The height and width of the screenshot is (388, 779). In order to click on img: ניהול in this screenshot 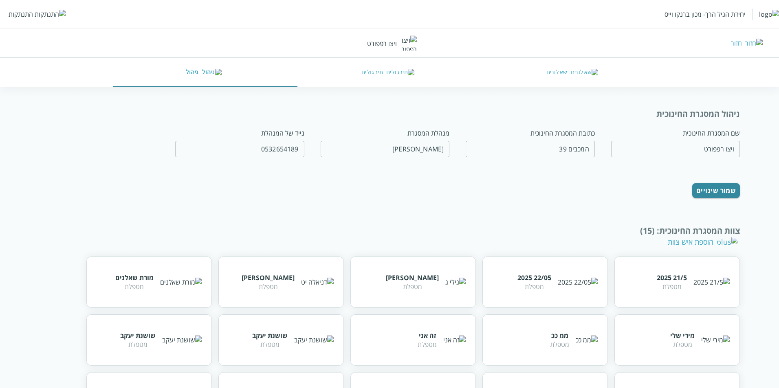, I will do `click(212, 73)`.